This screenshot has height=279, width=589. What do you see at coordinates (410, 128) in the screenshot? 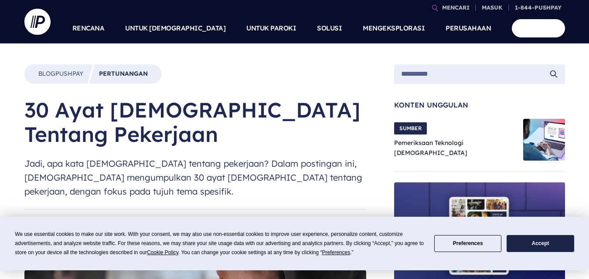
I see `font: SUMBER` at bounding box center [410, 128].